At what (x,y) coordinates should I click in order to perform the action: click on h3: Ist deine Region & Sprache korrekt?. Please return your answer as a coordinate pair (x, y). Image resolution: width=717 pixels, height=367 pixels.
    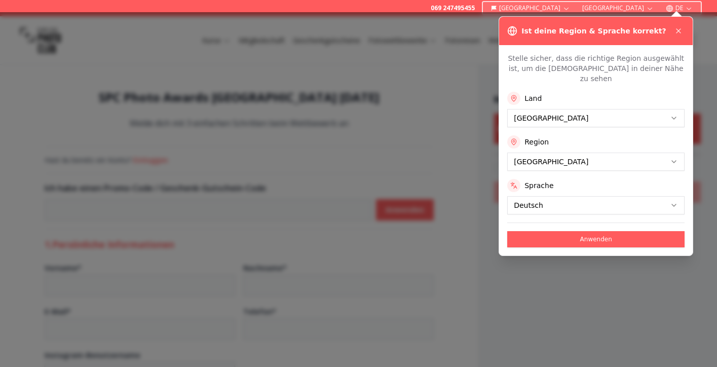
    Looking at the image, I should click on (593, 31).